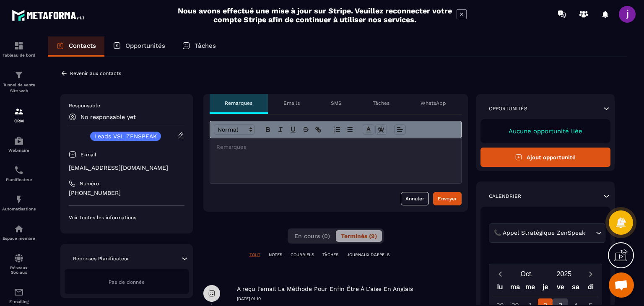  Describe the element at coordinates (368, 255) in the screenshot. I see `p: JOURNAUX D'APPELS` at that location.